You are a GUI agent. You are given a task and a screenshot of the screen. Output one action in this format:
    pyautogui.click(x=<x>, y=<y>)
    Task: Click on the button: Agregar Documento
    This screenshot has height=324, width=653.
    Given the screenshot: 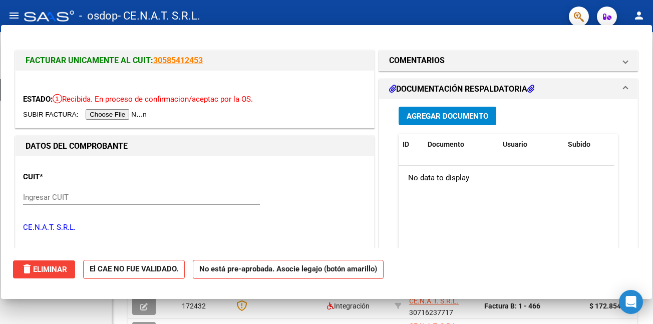 What is the action you would take?
    pyautogui.click(x=447, y=116)
    